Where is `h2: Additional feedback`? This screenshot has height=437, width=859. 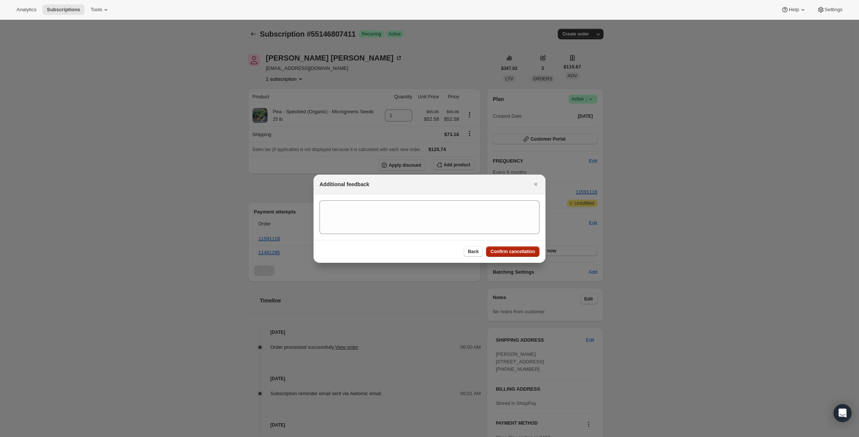
h2: Additional feedback is located at coordinates (344, 184).